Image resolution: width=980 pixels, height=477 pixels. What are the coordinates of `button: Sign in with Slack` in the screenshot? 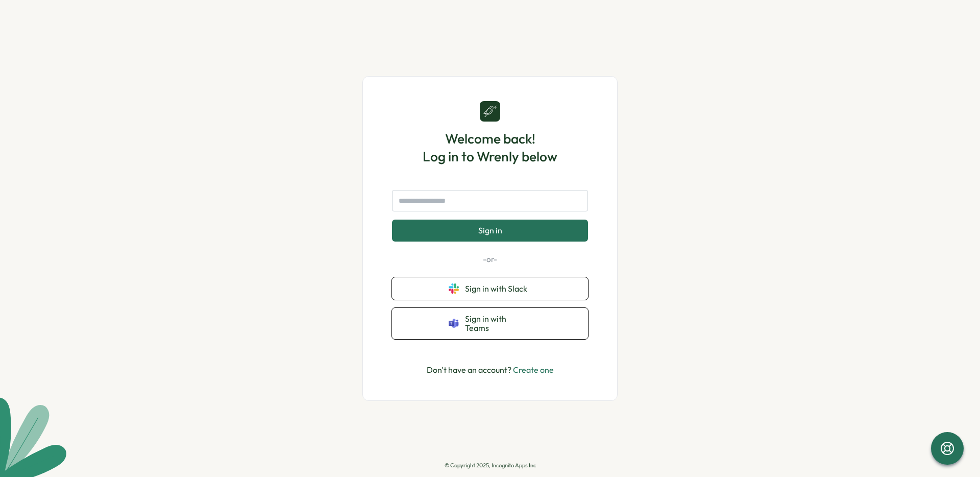 It's located at (490, 289).